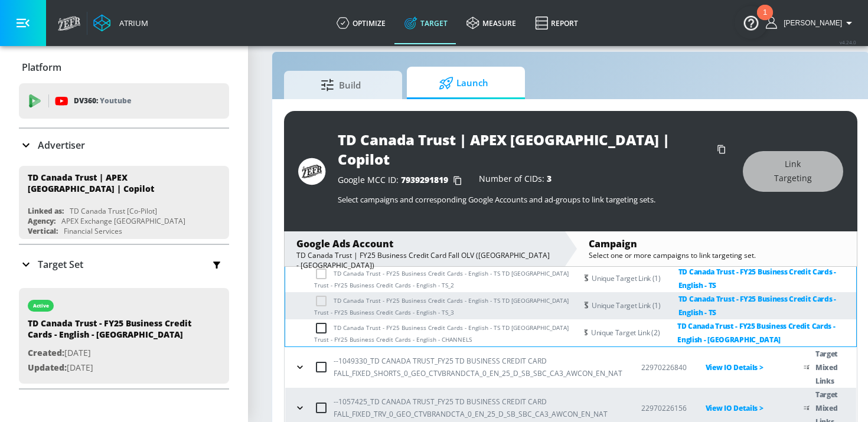 The width and height of the screenshot is (868, 422). Describe the element at coordinates (534, 199) in the screenshot. I see `p: Select campaigns and corresponding Google Accounts and ad-groups to link targeting sets.` at that location.